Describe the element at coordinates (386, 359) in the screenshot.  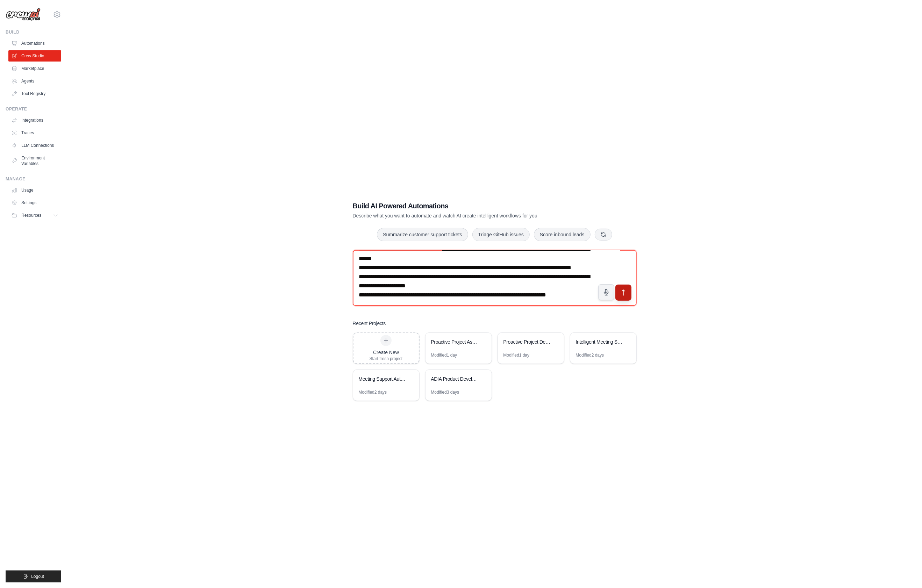
I see `div: Start fresh project` at that location.